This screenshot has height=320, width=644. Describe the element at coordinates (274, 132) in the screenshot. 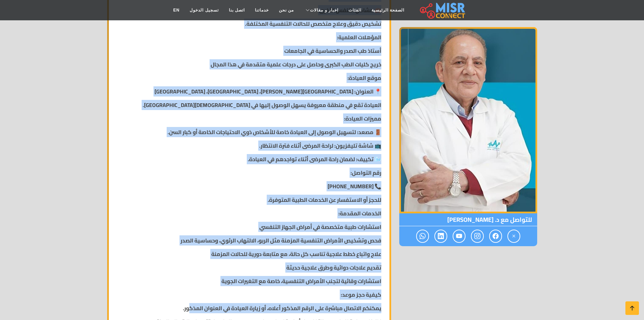

I see `strong: 🚪 مصعد: لتسهيل الوصول إلى العيادة خاصة للأشخاص ذوي الاحتياجات الخاصة أو كبار السن.` at that location.